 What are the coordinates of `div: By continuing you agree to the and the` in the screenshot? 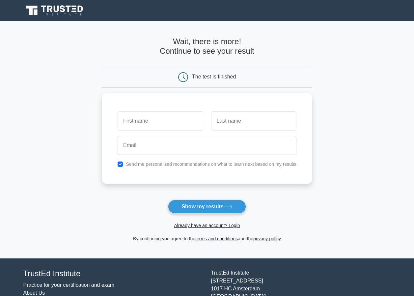 It's located at (207, 238).